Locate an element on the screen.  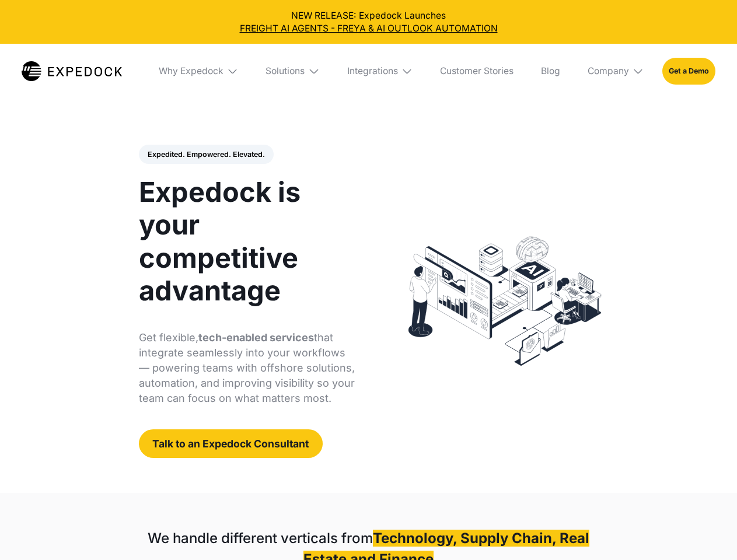
div: Chat Widget is located at coordinates (708, 532).